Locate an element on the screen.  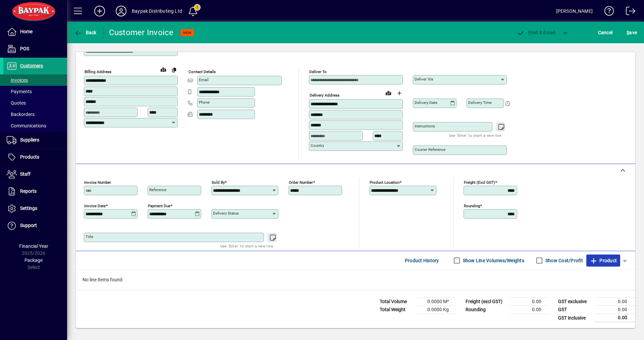
span: NEW is located at coordinates (187, 33).